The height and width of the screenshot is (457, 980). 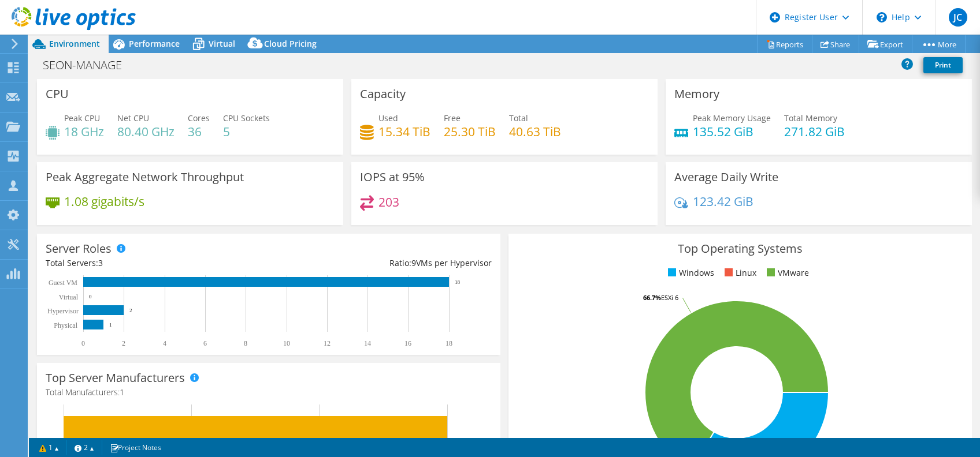 What do you see at coordinates (787, 273) in the screenshot?
I see `li: VMware` at bounding box center [787, 273].